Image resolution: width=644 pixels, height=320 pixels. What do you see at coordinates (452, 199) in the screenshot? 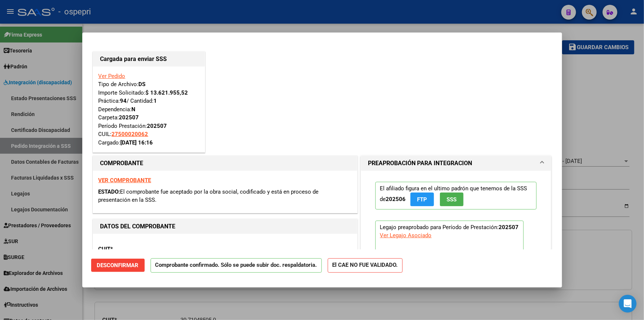
I see `button: SSS` at bounding box center [452, 199].